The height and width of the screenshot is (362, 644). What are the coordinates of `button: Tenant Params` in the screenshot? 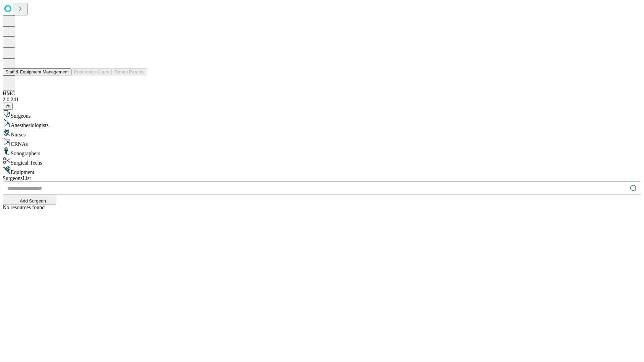 It's located at (129, 72).